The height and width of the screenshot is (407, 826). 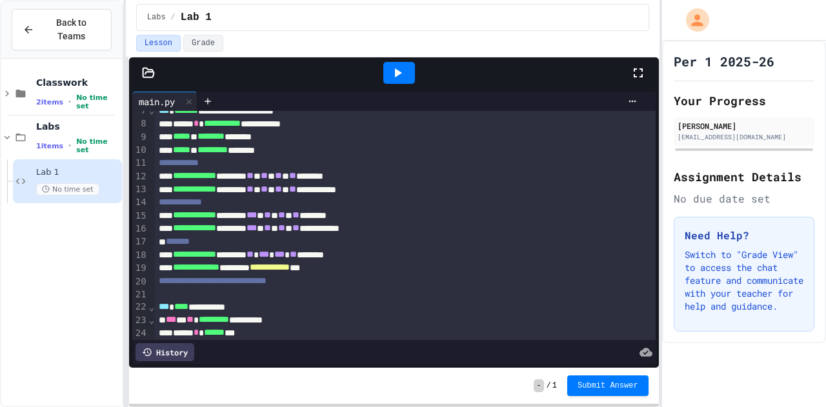 What do you see at coordinates (140, 190) in the screenshot?
I see `div: 13` at bounding box center [140, 190].